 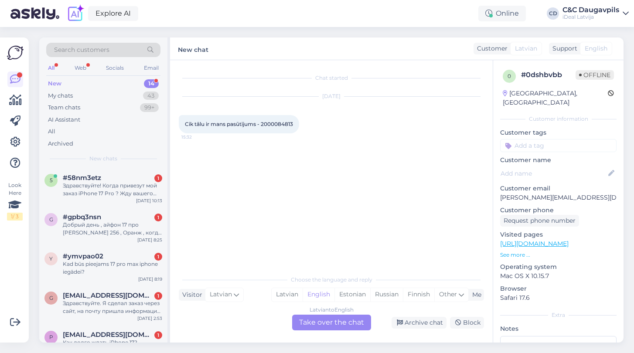 What do you see at coordinates (595, 14) in the screenshot?
I see `a: C&C DaugavpilsiDeal Latvija` at bounding box center [595, 14].